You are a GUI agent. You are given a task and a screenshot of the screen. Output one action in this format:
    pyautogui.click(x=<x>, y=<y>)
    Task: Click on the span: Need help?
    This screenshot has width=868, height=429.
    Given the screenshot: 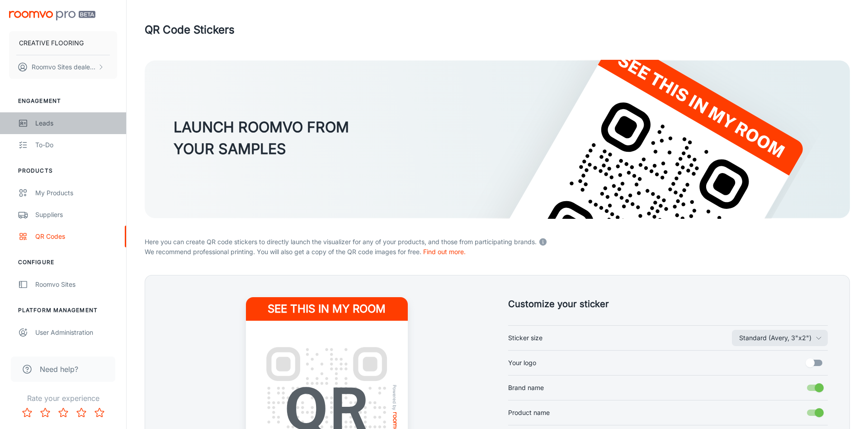 What is the action you would take?
    pyautogui.click(x=59, y=369)
    